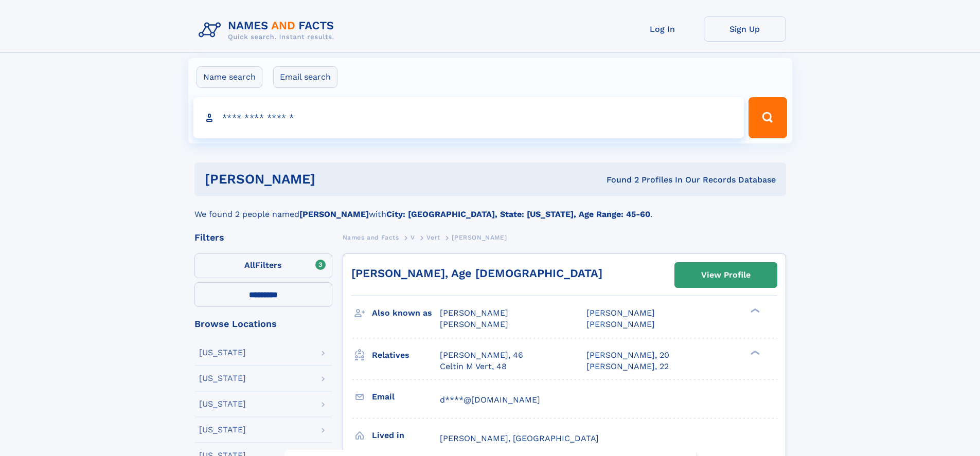  What do you see at coordinates (663, 29) in the screenshot?
I see `a: Log In` at bounding box center [663, 29].